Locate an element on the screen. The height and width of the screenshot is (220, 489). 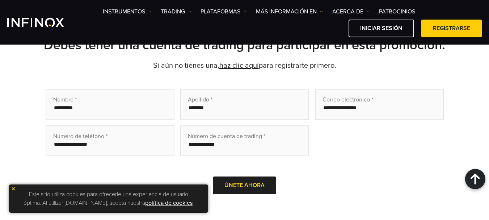
a: Más información en is located at coordinates (289, 12).